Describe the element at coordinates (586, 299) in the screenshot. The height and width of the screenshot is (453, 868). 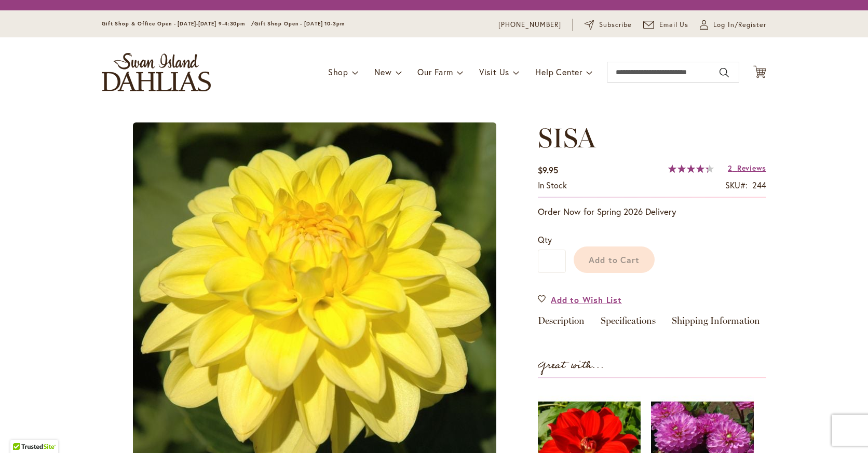
I see `span: Add to Wish List` at that location.